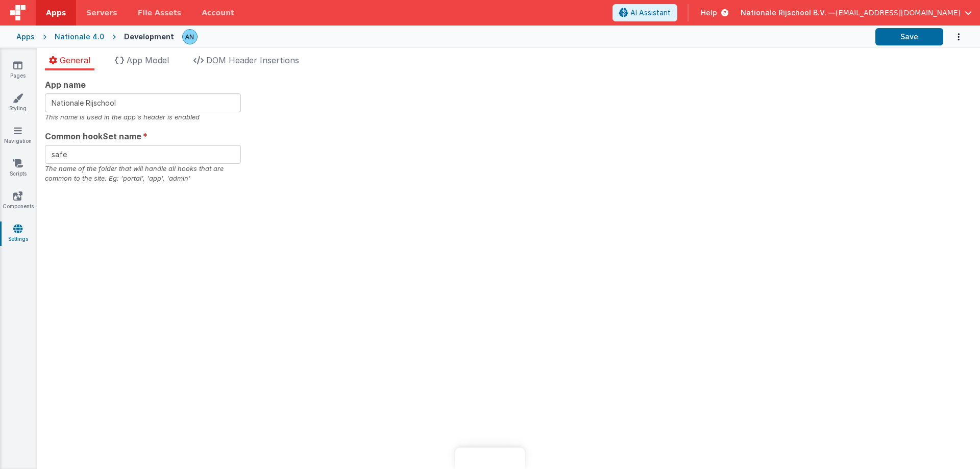 This screenshot has width=980, height=469. What do you see at coordinates (909, 37) in the screenshot?
I see `button: Save` at bounding box center [909, 37].